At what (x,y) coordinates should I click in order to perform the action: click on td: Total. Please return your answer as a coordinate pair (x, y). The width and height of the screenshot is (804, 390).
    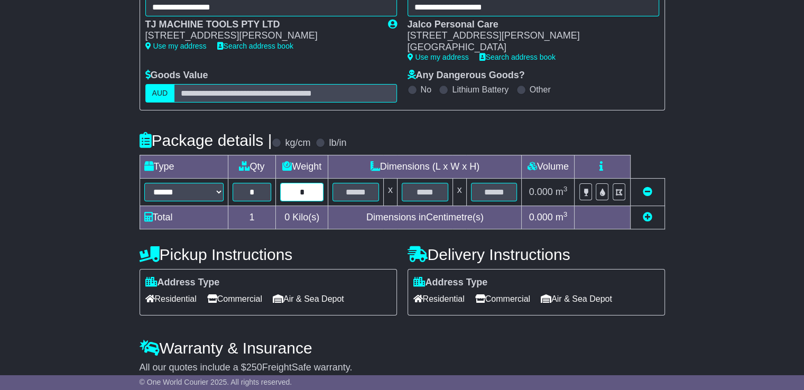
    Looking at the image, I should click on (183, 217).